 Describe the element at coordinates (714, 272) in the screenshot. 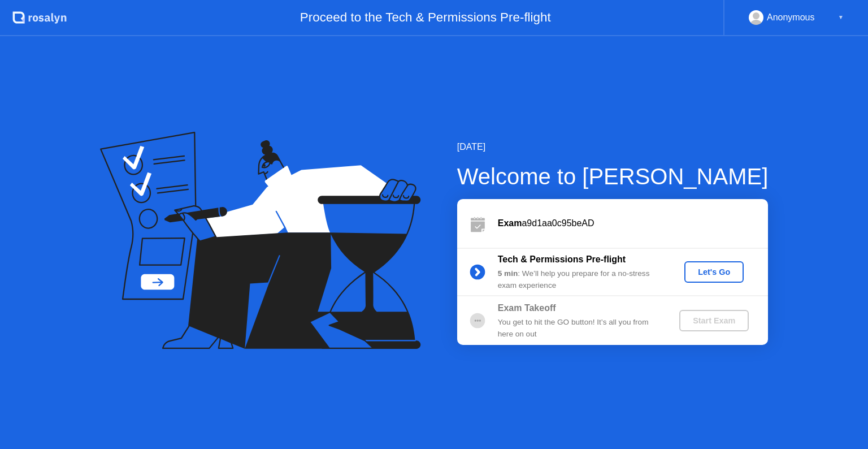

I see `div: Let's Go` at that location.